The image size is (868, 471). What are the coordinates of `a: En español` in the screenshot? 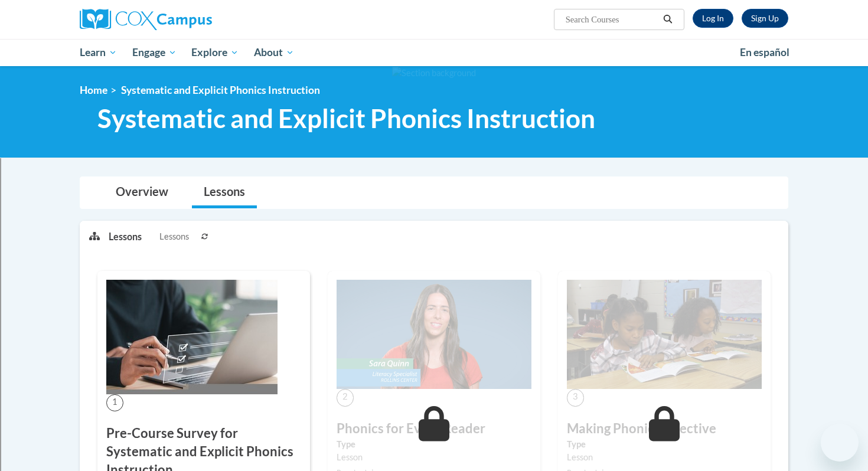 It's located at (764, 53).